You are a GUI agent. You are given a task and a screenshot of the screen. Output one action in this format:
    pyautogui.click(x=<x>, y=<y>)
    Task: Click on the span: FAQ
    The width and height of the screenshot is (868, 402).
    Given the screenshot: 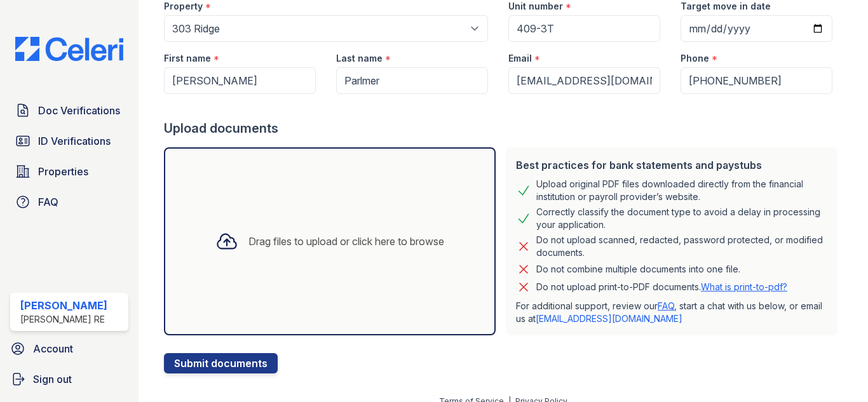 What is the action you would take?
    pyautogui.click(x=49, y=202)
    